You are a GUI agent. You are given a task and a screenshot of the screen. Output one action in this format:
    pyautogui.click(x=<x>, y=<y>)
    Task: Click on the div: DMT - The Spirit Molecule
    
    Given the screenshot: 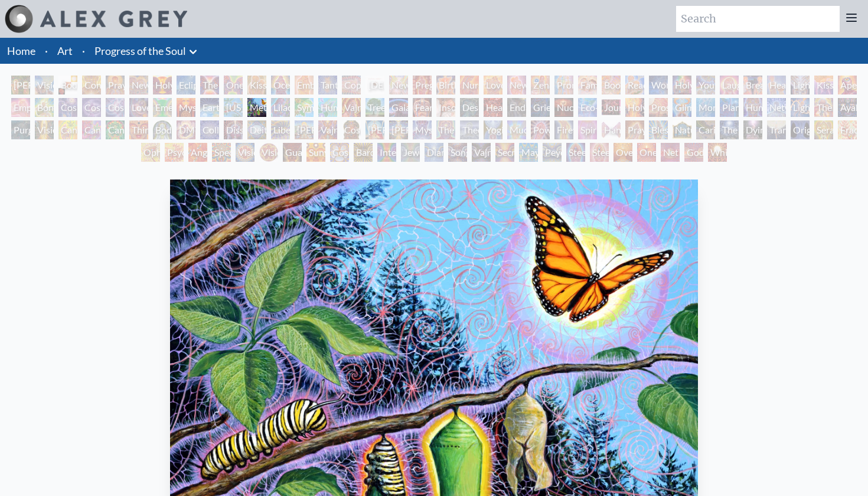 What is the action you would take?
    pyautogui.click(x=186, y=130)
    